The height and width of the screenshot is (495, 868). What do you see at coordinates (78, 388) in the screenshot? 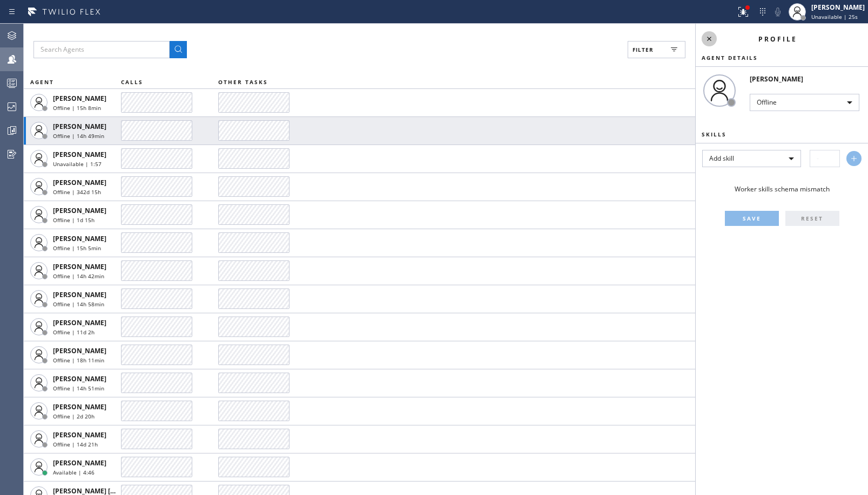
I see `span: Offline | 14h 51min` at bounding box center [78, 388].